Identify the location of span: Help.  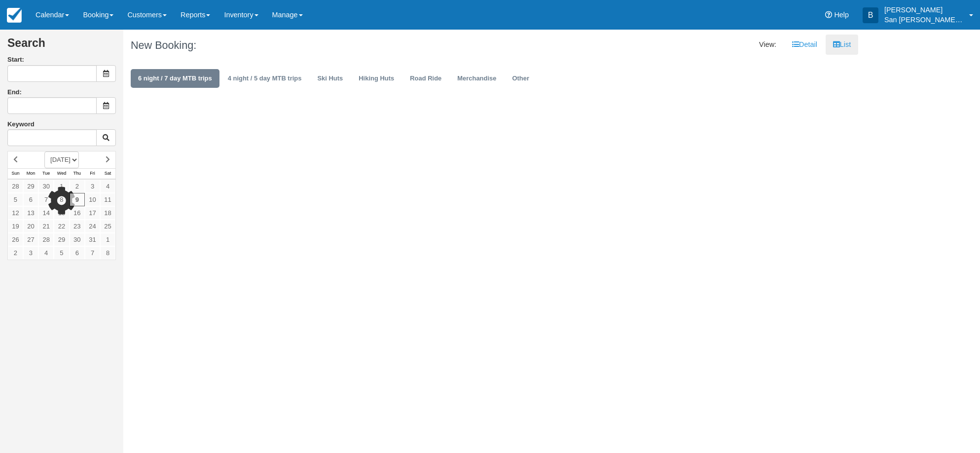
(841, 15).